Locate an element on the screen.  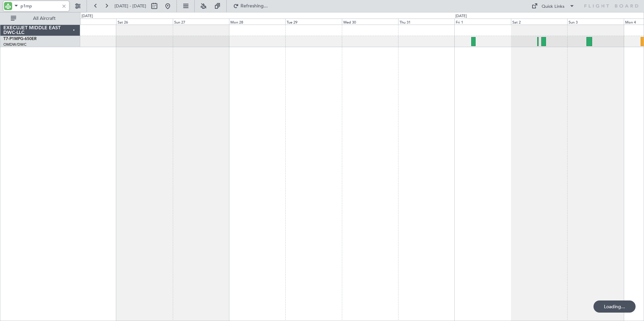
div: Thu 31 is located at coordinates (426, 21).